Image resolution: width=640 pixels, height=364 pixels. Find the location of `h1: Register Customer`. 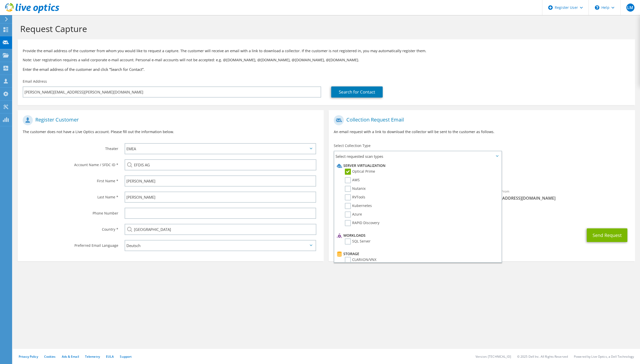

h1: Register Customer is located at coordinates (169, 120).